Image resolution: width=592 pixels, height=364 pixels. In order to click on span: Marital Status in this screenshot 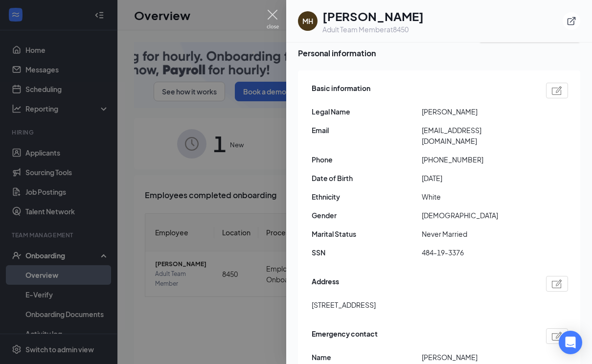, I will do `click(367, 234)`.